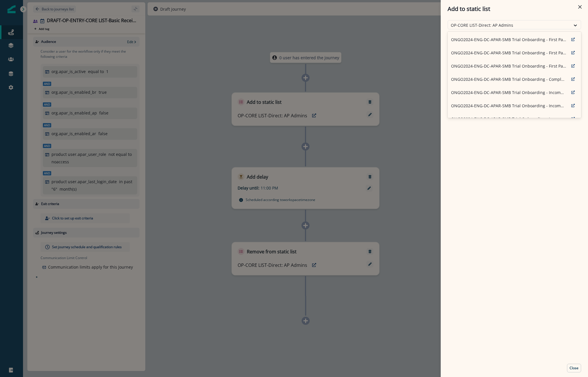  I want to click on p: ONGO2024-ENG-DC-APAR-SMB Trial Onboarding - Incomplete First Payment 1, so click(508, 92).